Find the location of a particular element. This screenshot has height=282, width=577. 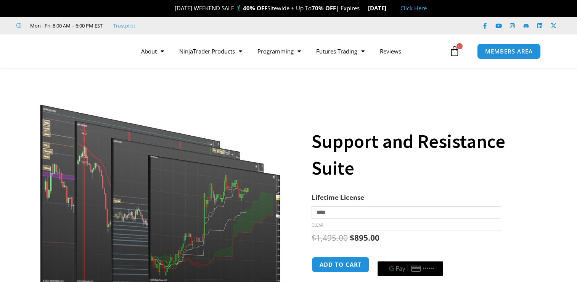

a: NinjaTrader Products is located at coordinates (211, 51).